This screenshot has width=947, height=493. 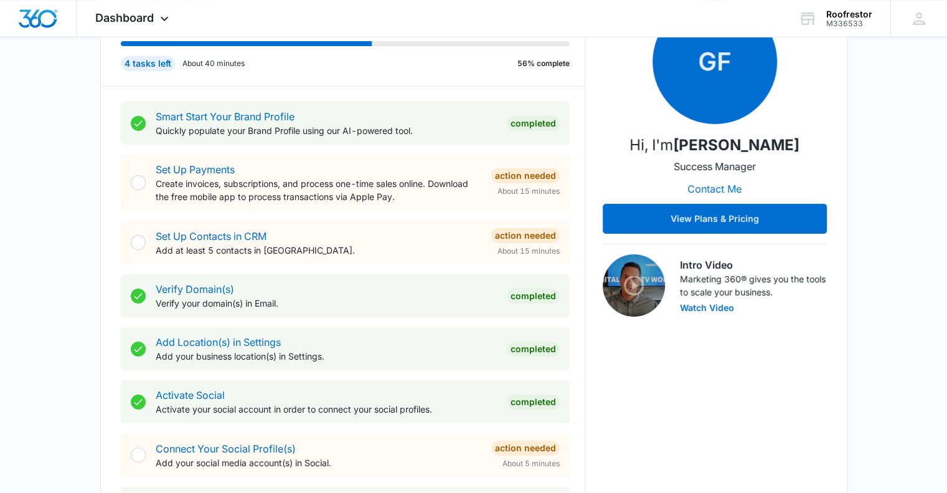 I want to click on a: Set Up Contacts in CRM, so click(x=211, y=236).